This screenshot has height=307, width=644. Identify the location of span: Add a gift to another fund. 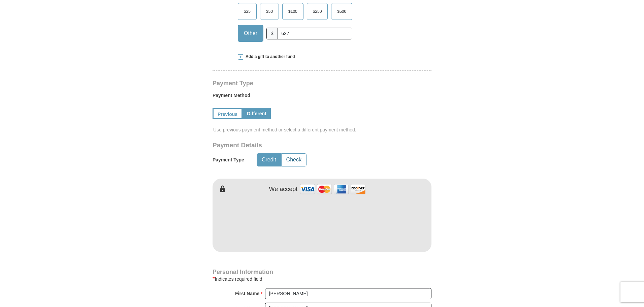
(269, 57).